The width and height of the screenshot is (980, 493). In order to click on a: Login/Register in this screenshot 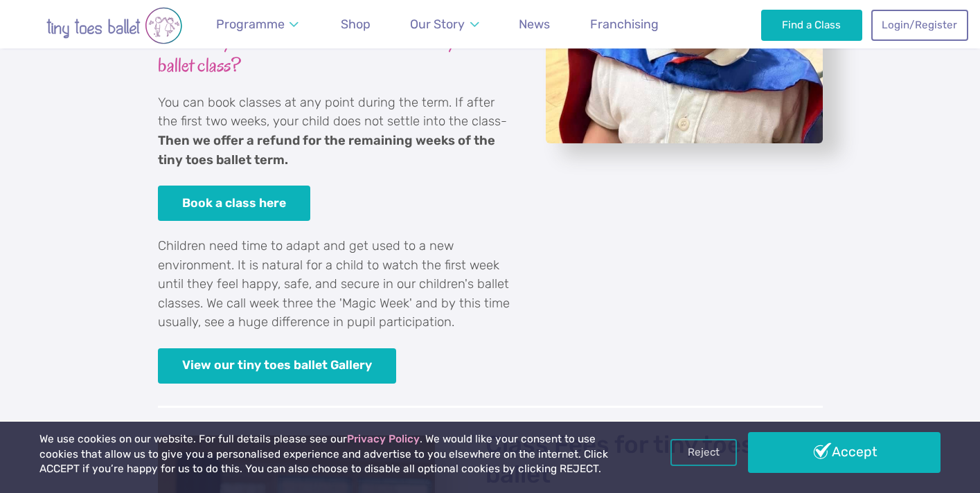, I will do `click(920, 25)`.